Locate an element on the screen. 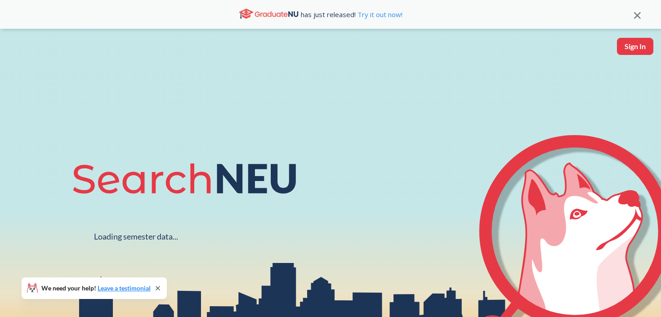 The width and height of the screenshot is (661, 317). a: Try it out now! is located at coordinates (379, 14).